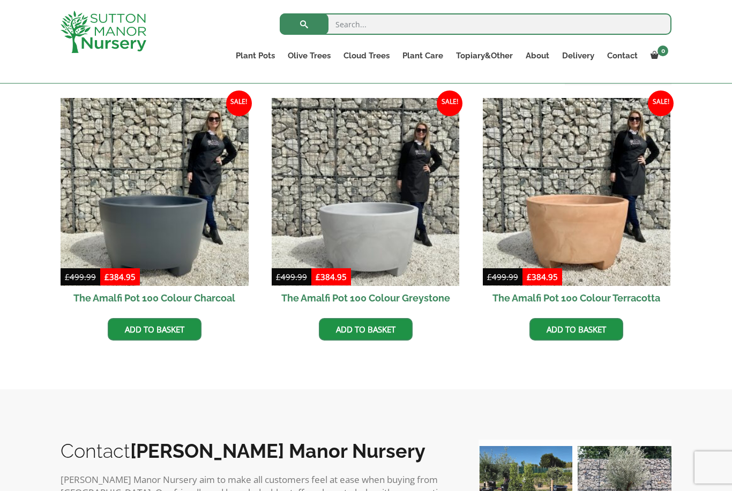 The image size is (732, 491). I want to click on a: Plant Pots, so click(255, 56).